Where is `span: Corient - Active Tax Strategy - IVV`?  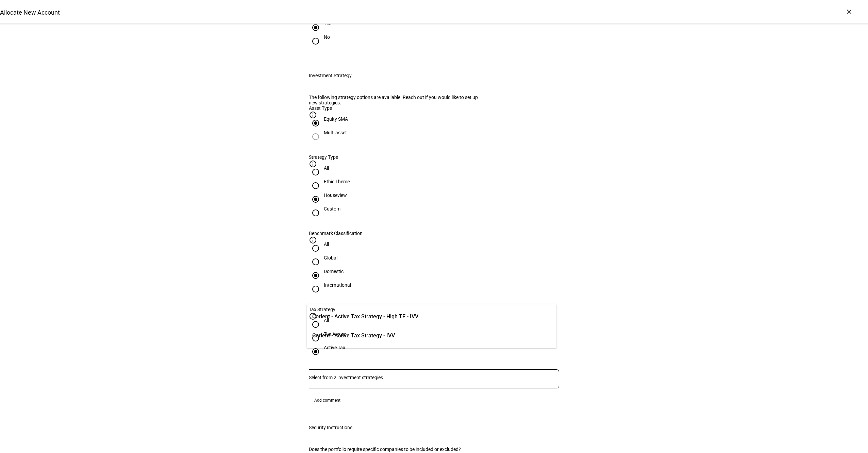 span: Corient - Active Tax Strategy - IVV is located at coordinates (353, 336).